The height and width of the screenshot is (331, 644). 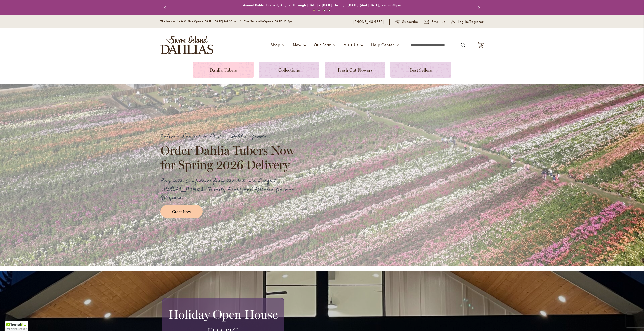 I want to click on button: Previous, so click(x=165, y=7).